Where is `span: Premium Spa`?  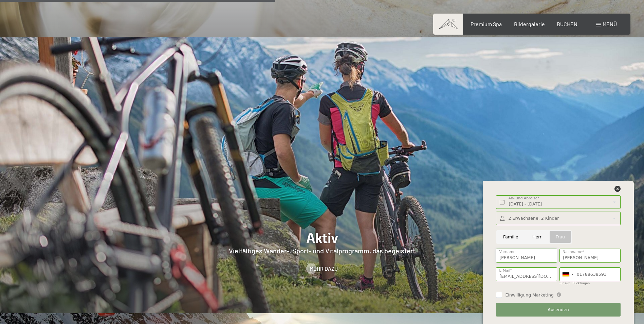 span: Premium Spa is located at coordinates (486, 24).